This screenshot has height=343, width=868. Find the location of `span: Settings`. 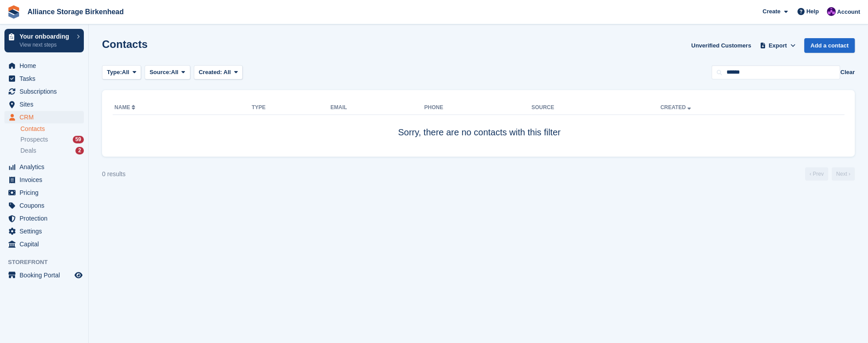

span: Settings is located at coordinates (46, 231).